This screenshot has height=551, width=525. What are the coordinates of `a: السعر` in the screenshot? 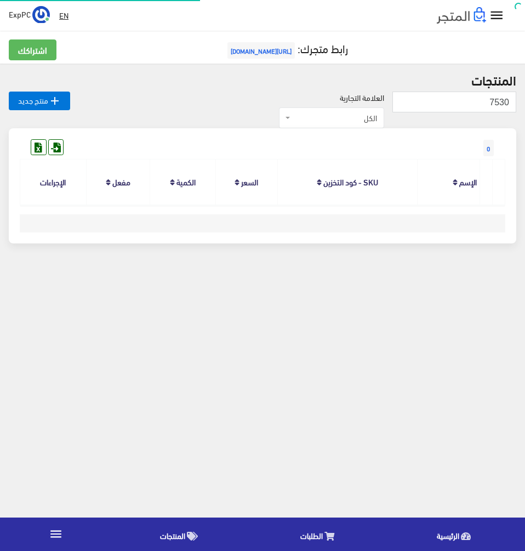 It's located at (249, 181).